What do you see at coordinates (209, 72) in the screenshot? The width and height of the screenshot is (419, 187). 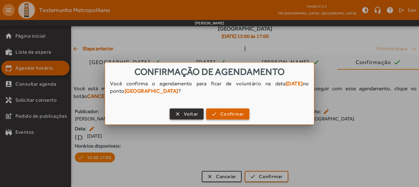 I see `span: Confirmação de agendamento` at bounding box center [209, 72].